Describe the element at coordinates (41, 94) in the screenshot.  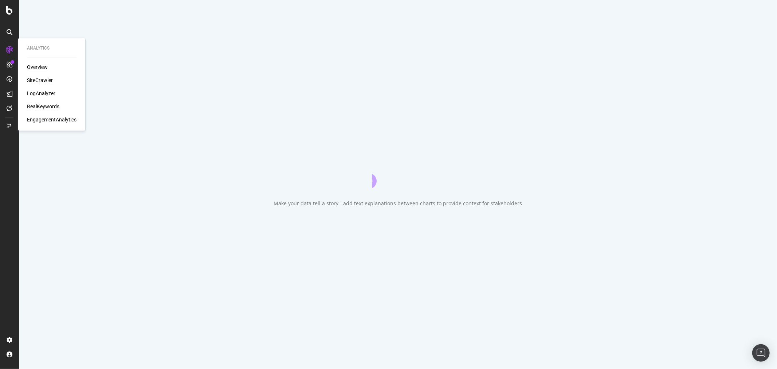
I see `a: LogAnalyzer` at that location.